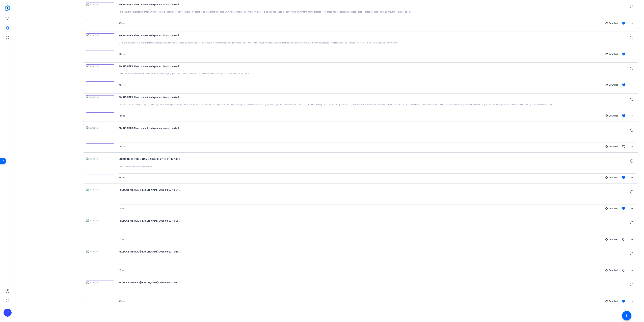 The image size is (644, 322). I want to click on span: 28 secs, so click(122, 270).